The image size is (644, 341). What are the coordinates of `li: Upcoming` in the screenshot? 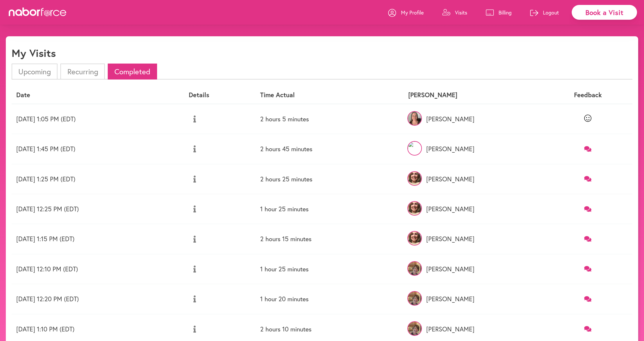 It's located at (34, 71).